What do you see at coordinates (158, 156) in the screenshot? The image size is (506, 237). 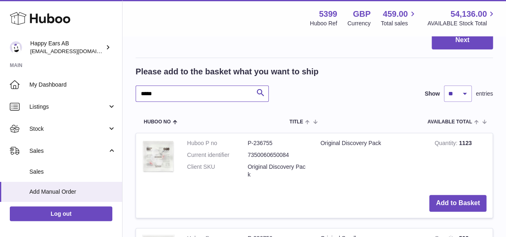 I see `img: Original Discovery Pack` at bounding box center [158, 156].